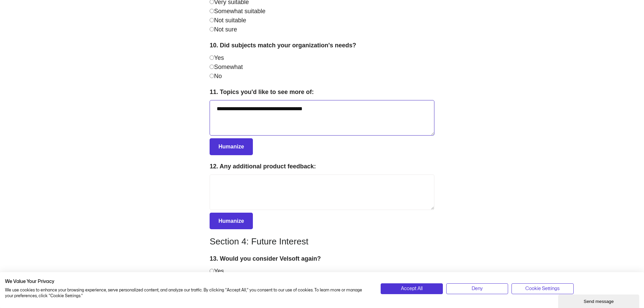  What do you see at coordinates (40, 8) in the screenshot?
I see `div: Send message` at bounding box center [40, 8].